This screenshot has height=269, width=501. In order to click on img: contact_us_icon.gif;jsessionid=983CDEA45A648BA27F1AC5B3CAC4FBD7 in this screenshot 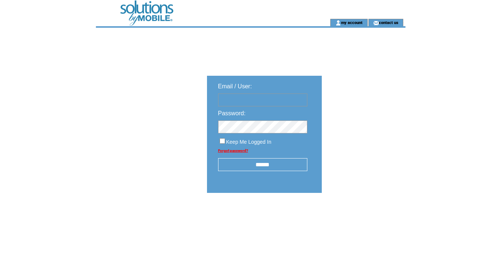, I will do `click(376, 23)`.